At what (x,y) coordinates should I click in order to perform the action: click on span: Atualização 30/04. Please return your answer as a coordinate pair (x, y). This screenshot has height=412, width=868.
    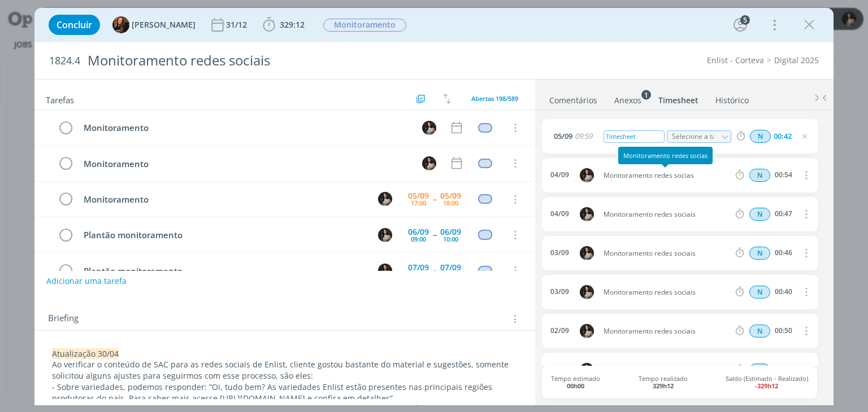
    Looking at the image, I should click on (85, 353).